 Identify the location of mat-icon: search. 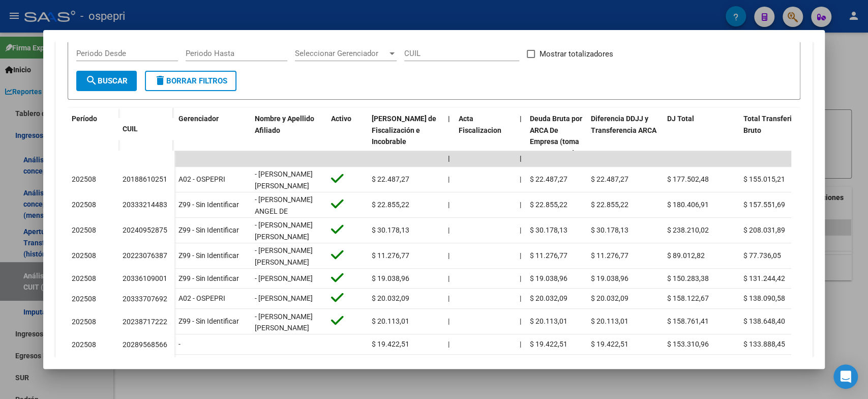
(92, 81).